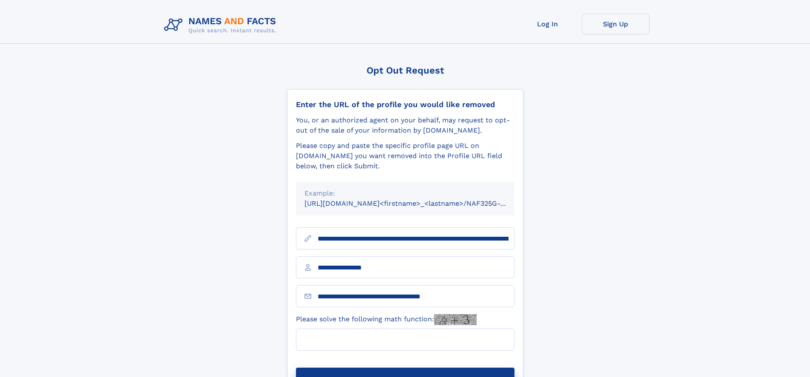 The height and width of the screenshot is (377, 810). I want to click on label: Please solve the following math function:, so click(386, 320).